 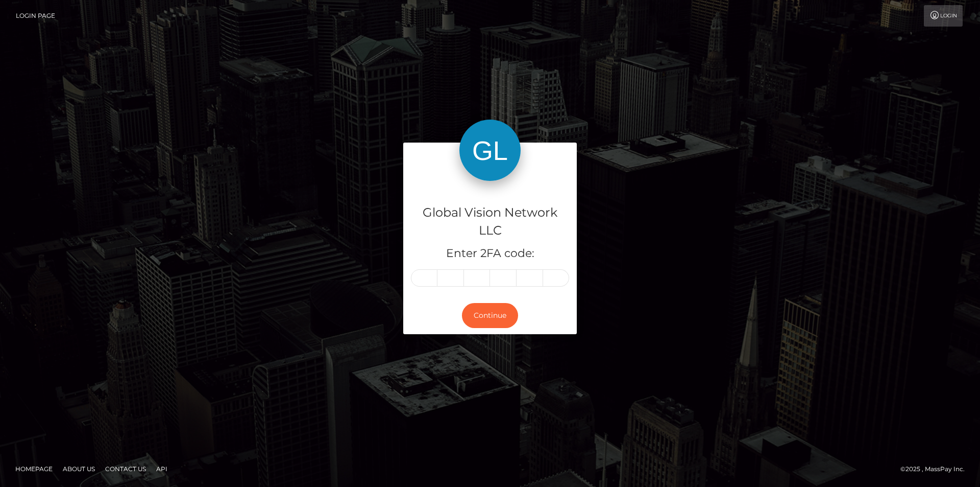 What do you see at coordinates (490, 150) in the screenshot?
I see `img: Global Vision Network LLC` at bounding box center [490, 150].